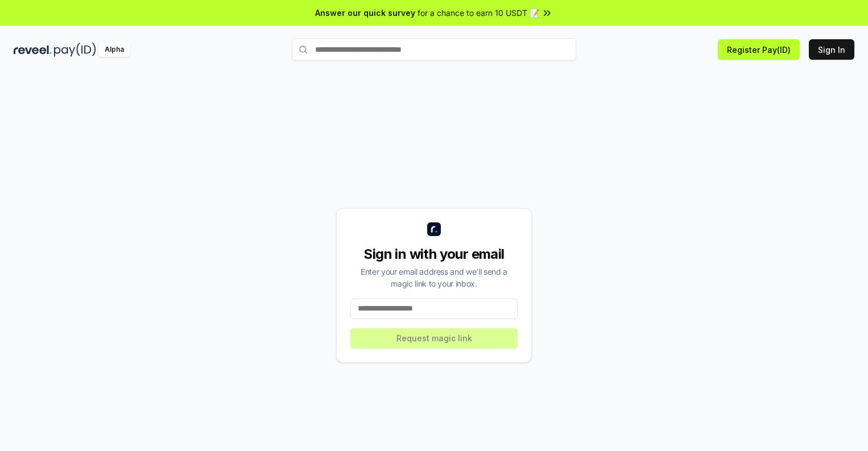 The width and height of the screenshot is (868, 451). What do you see at coordinates (114, 49) in the screenshot?
I see `div: Alpha` at bounding box center [114, 49].